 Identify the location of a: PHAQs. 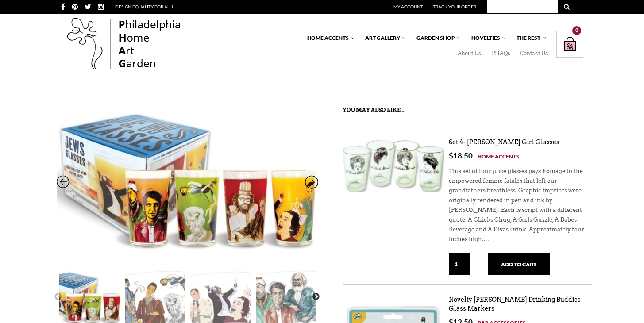
(500, 53).